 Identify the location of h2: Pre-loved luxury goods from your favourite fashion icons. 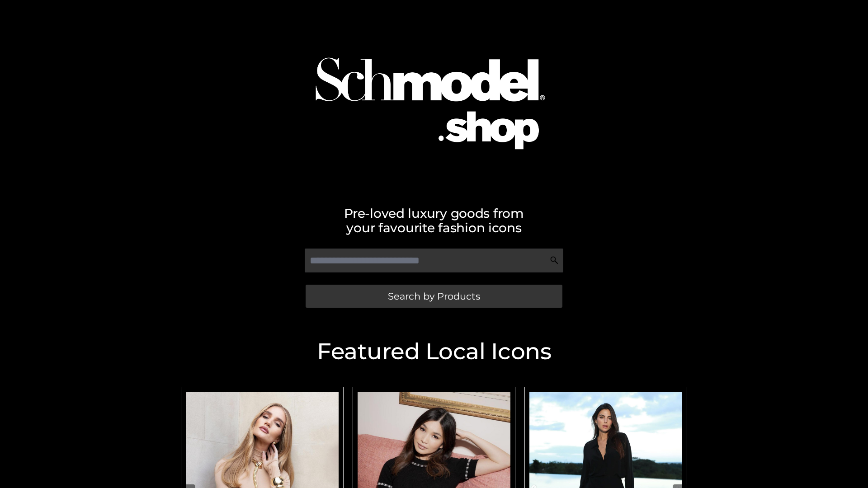
(434, 221).